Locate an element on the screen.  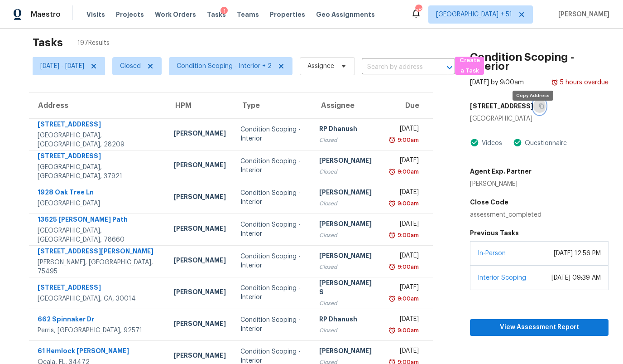
div: 5 hours overdue is located at coordinates (583, 82).